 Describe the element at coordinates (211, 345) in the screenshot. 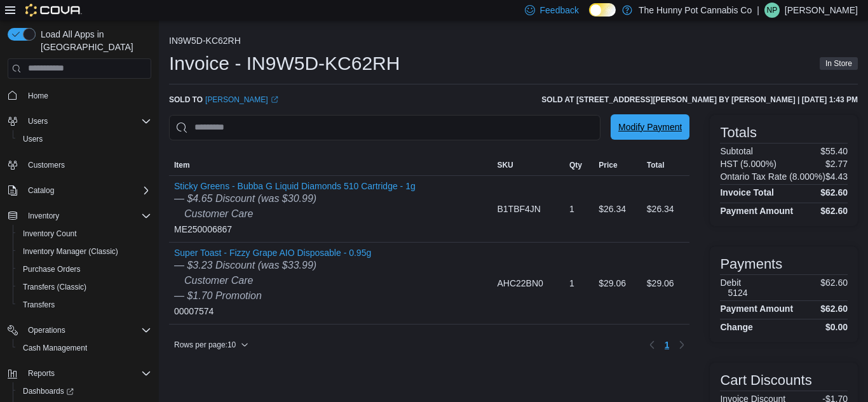

I see `button: Rows per page:10` at that location.